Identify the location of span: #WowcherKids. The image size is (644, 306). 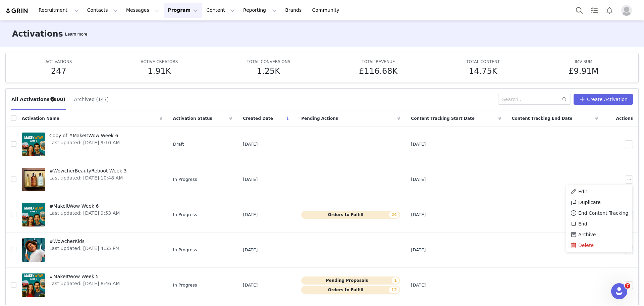
(84, 241).